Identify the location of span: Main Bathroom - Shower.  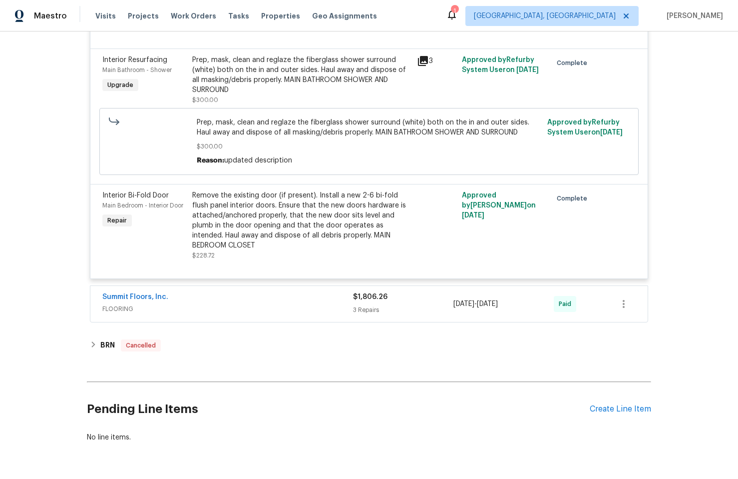
(137, 70).